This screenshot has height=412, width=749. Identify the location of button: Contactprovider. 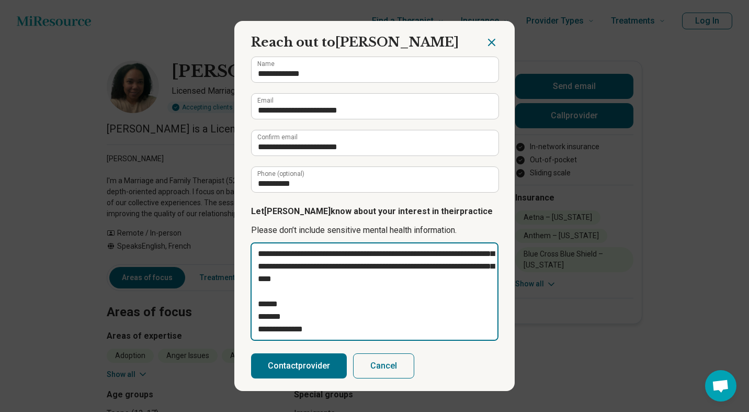
(299, 366).